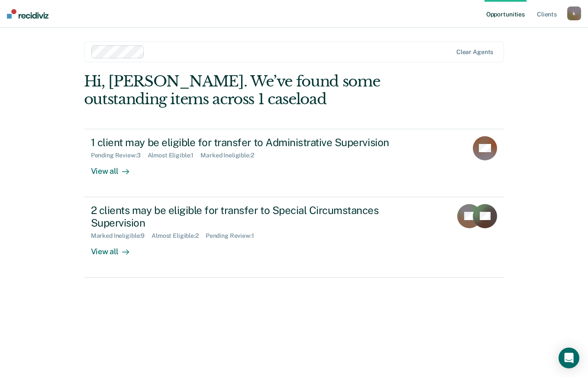 The image size is (588, 377). I want to click on div: Marked Ineligible : 2, so click(230, 155).